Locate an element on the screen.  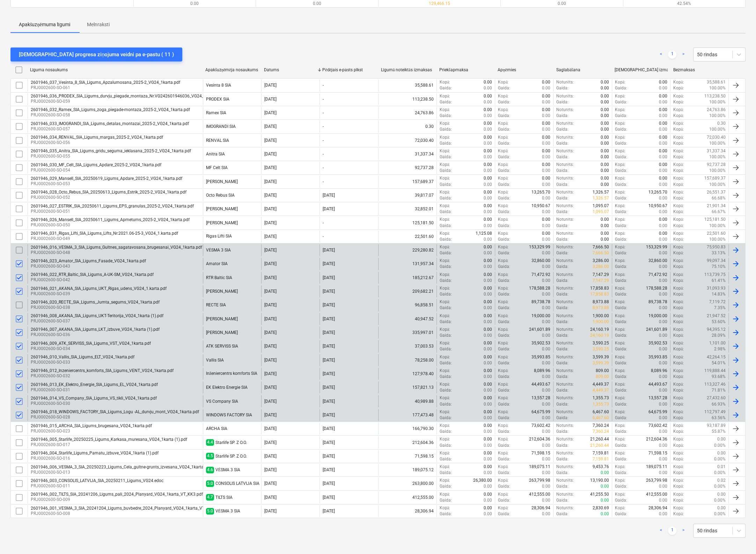
div: Bezmaksas is located at coordinates (700, 70).